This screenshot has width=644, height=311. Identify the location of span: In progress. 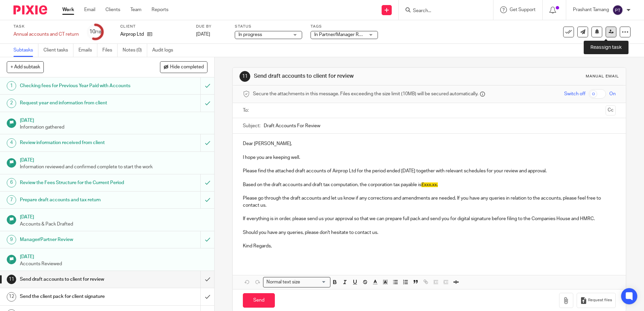
(250, 35).